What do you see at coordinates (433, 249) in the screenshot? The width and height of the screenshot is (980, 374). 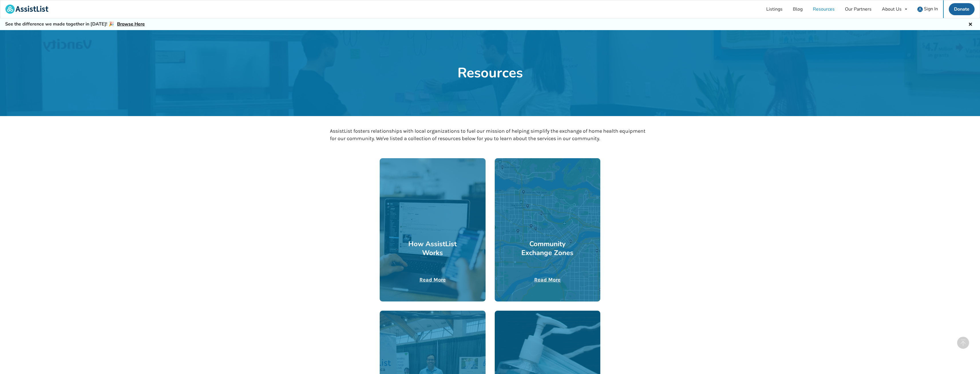 I see `h3: How AssistList Works` at bounding box center [433, 249].